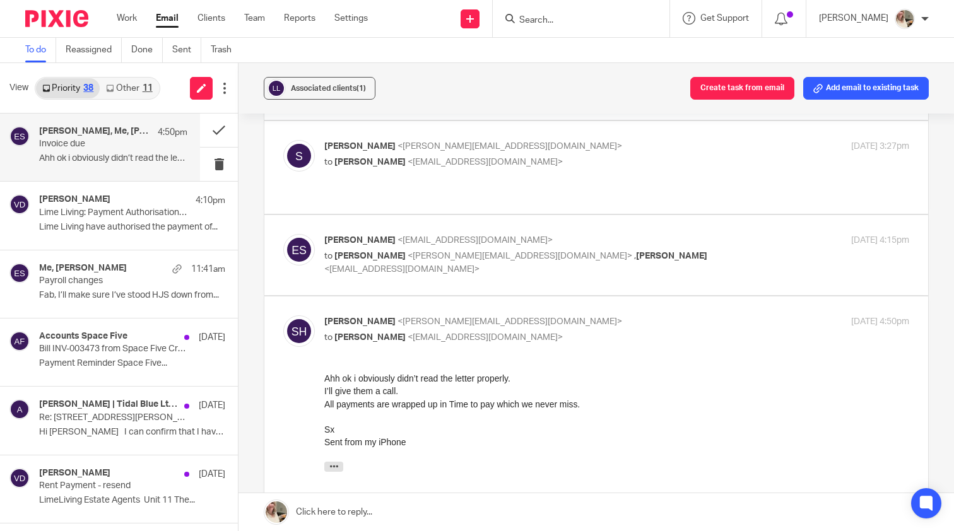 The image size is (954, 531). What do you see at coordinates (226, 50) in the screenshot?
I see `a: Trash` at bounding box center [226, 50].